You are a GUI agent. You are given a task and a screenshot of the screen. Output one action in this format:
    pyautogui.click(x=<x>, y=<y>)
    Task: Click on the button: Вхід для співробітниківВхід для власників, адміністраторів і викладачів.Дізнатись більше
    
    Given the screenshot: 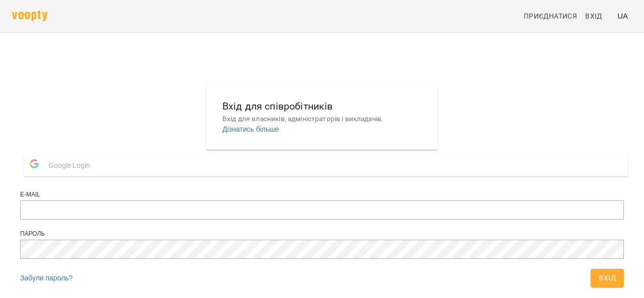 What is the action you would take?
    pyautogui.click(x=322, y=116)
    